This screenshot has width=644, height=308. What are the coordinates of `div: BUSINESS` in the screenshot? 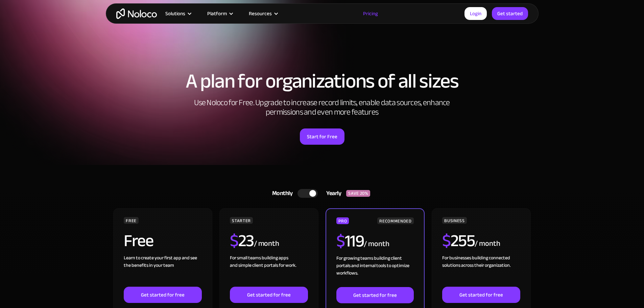 It's located at (454, 220).